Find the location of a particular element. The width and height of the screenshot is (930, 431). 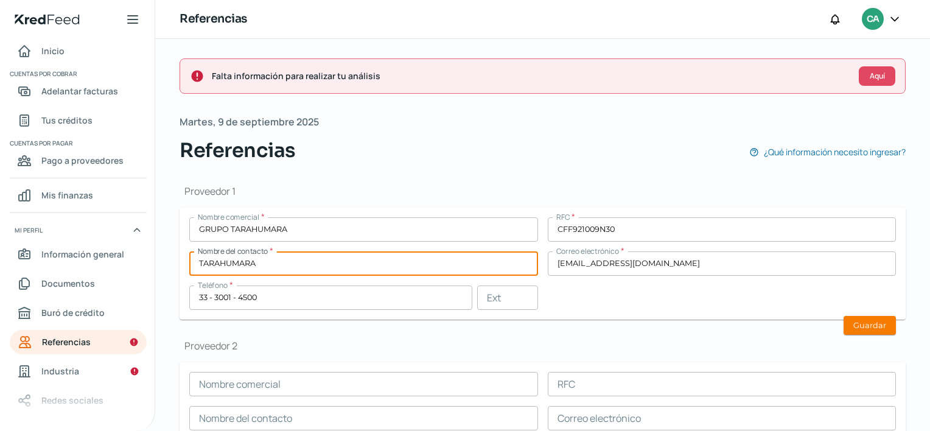

a: Documentos is located at coordinates (78, 284).